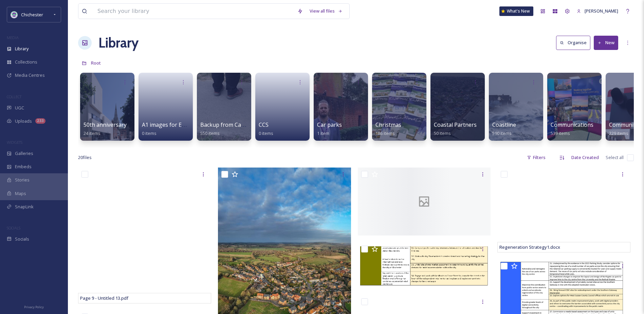  What do you see at coordinates (573, 42) in the screenshot?
I see `a: Organise` at bounding box center [573, 42].